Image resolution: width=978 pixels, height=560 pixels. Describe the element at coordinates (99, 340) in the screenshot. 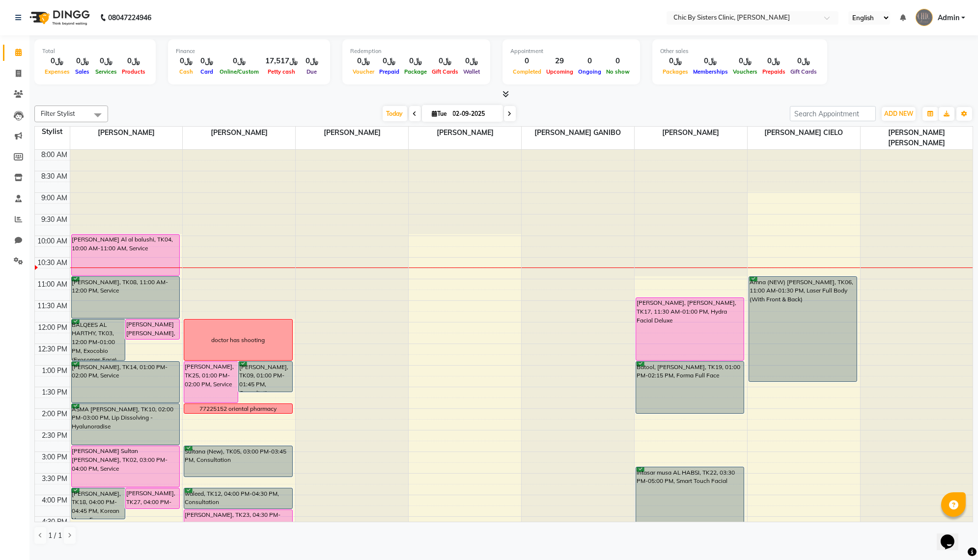

I see `div: BALQEES AL HARTHY, TK03, 12:00 PM-01:00 PM, Exocobio (Exosomes Face)` at that location.